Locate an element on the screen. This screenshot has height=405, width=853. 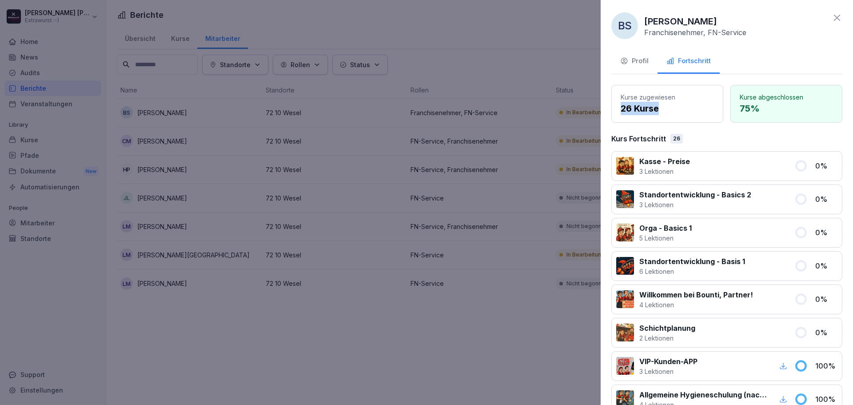
p: Willkommen bei Bounti, Partner! is located at coordinates (696, 294).